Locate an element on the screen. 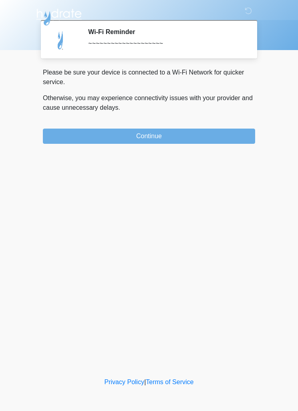 This screenshot has height=411, width=298. img: Agent Avatar is located at coordinates (61, 40).